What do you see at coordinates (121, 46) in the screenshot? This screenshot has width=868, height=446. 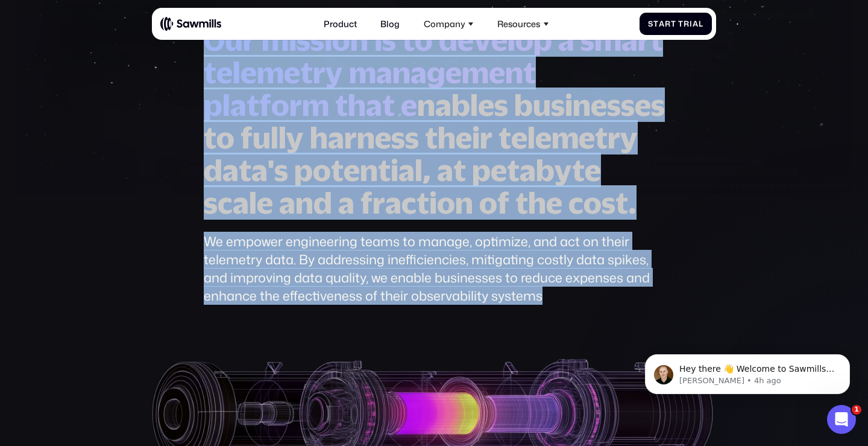 I see `div: message notification from Winston, 4h ago. Hey there 👋 Welcome to Sawmills. The smart telemetry m...` at bounding box center [121, 46].